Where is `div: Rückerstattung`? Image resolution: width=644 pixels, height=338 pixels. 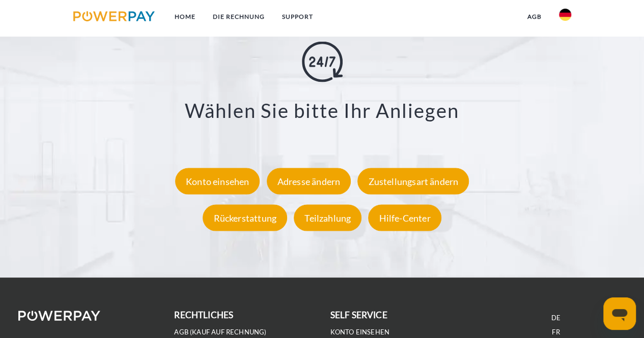 div: Rückerstattung is located at coordinates (245, 218).